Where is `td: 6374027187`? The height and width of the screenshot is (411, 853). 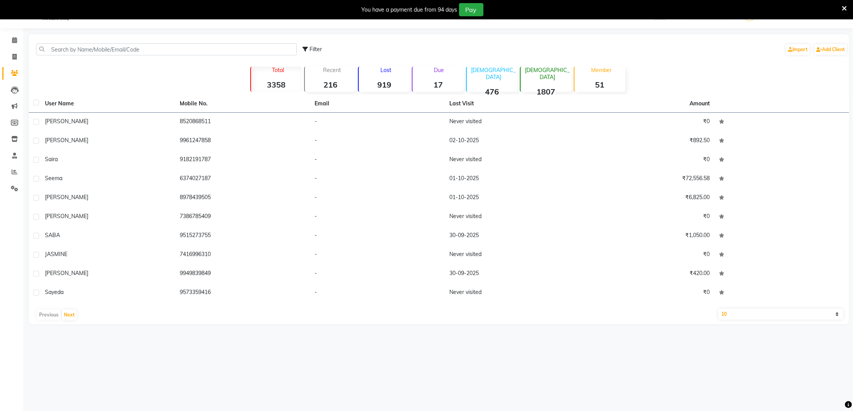 td: 6374027187 is located at coordinates (242, 179).